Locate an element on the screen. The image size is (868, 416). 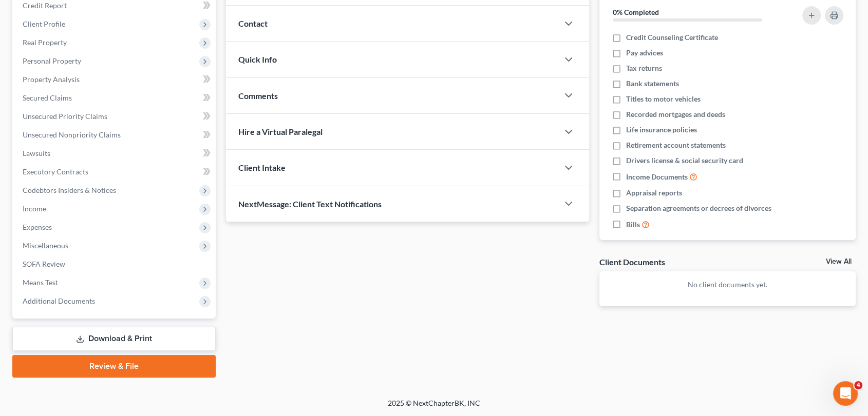
span: NextMessage: Client Text Notifications is located at coordinates (309, 204).